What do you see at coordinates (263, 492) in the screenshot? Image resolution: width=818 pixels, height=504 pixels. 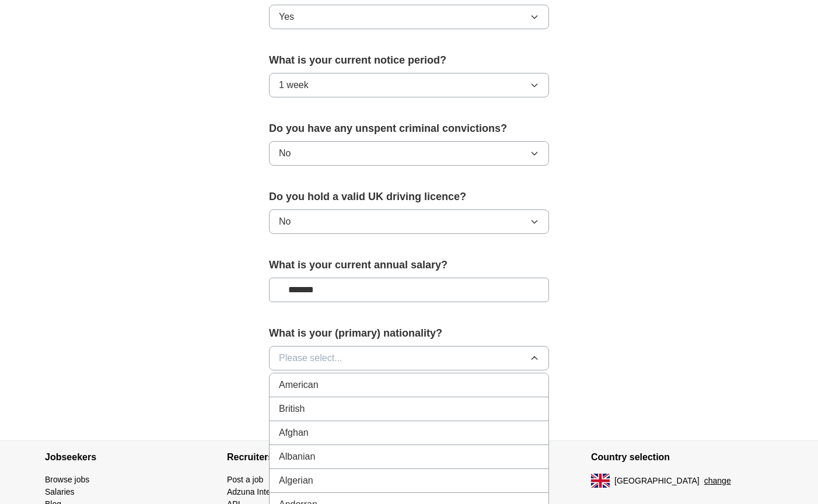 I see `a: Adzuna Intelligence` at bounding box center [263, 492].